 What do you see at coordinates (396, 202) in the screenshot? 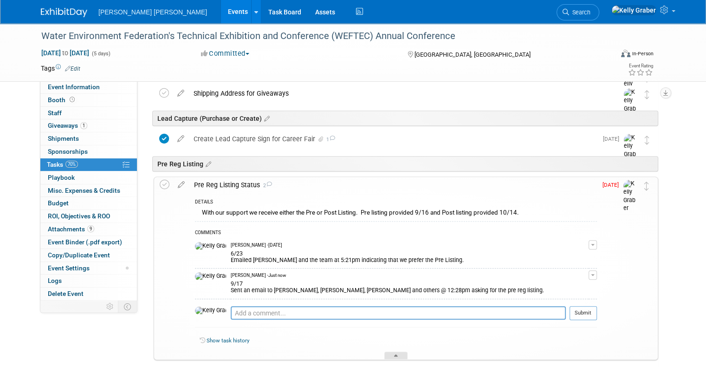
I see `div: DETAILS` at bounding box center [396, 202].